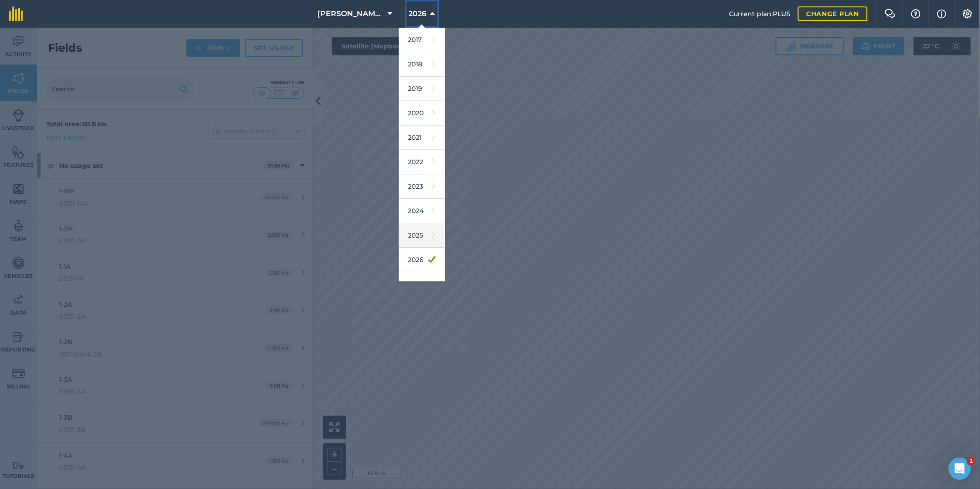 The width and height of the screenshot is (980, 489). Describe the element at coordinates (421, 260) in the screenshot. I see `a: 2026` at that location.